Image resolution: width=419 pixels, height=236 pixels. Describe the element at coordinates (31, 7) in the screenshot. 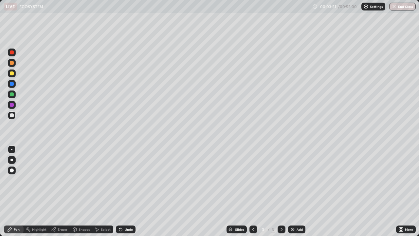

I see `p: ECOSYSTEM` at that location.